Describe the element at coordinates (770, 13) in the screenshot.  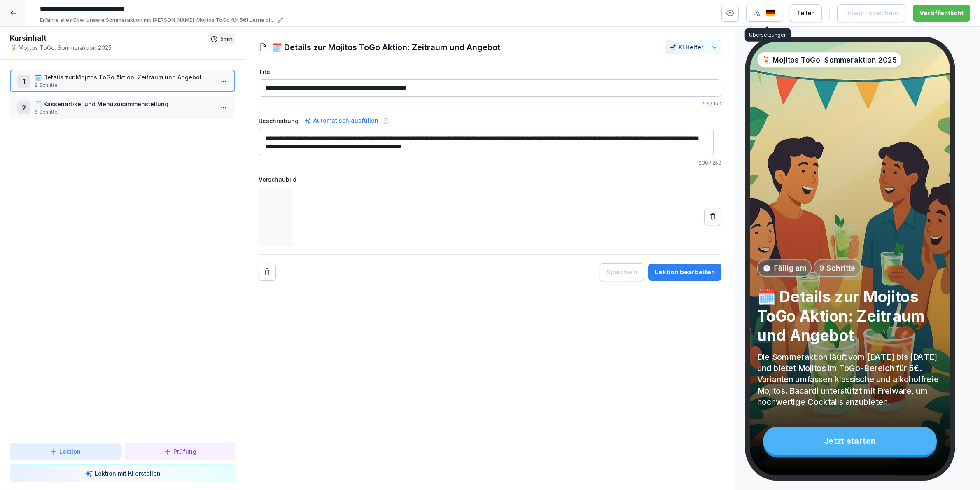
I see `img: de.svg` at that location.